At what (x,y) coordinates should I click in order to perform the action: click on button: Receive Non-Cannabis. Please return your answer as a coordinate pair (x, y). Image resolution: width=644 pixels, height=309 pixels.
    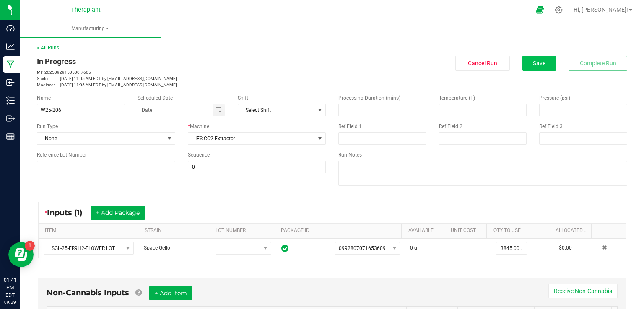
    Looking at the image, I should click on (583, 291).